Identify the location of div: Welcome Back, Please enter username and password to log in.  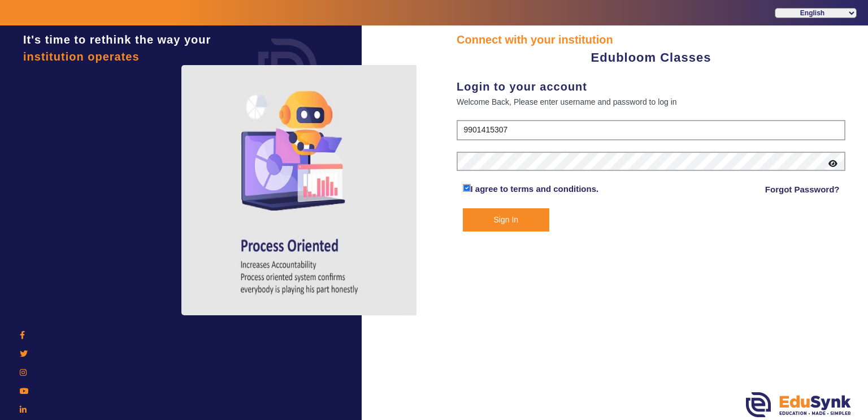
(651, 102).